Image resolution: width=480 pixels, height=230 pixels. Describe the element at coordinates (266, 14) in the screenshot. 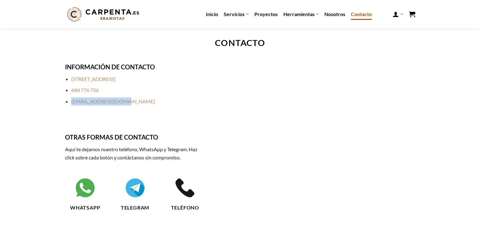

I see `a: Proyectos` at that location.